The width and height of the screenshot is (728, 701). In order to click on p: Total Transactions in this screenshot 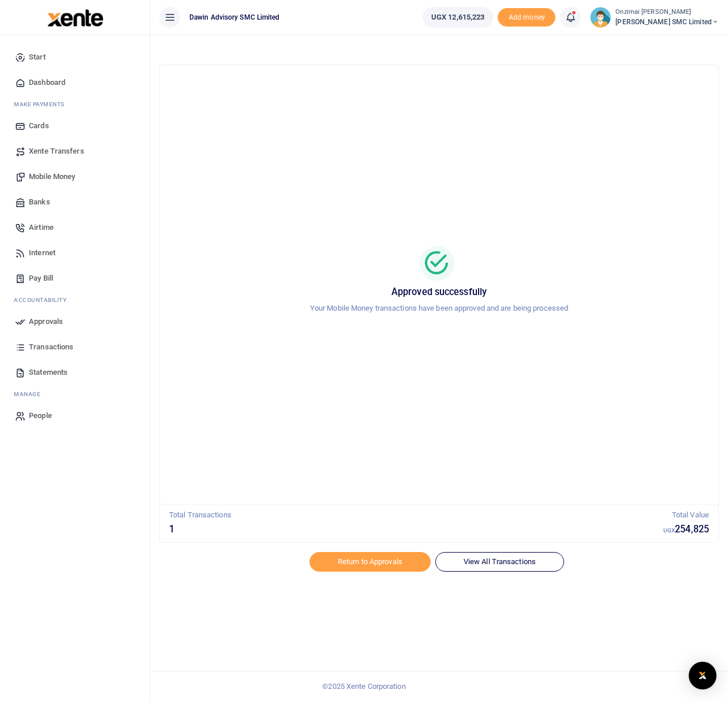, I will do `click(417, 515)`.